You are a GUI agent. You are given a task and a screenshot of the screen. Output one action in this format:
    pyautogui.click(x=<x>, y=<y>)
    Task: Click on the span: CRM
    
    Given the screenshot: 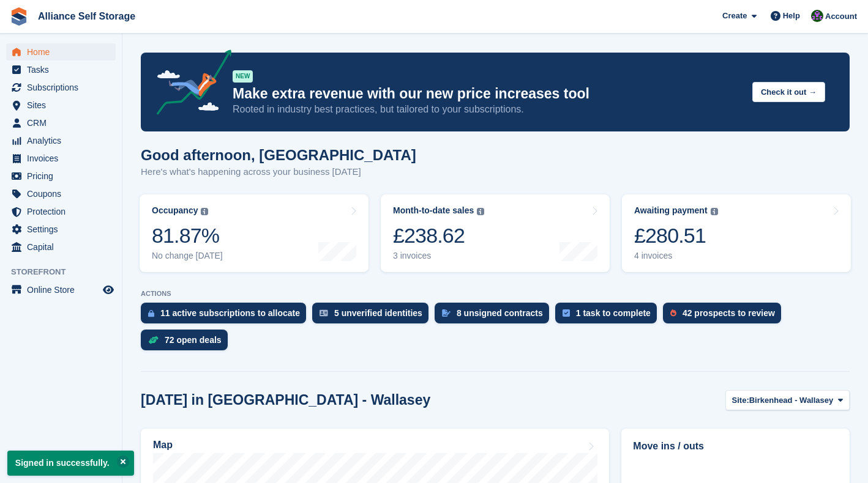 What is the action you would take?
    pyautogui.click(x=64, y=123)
    